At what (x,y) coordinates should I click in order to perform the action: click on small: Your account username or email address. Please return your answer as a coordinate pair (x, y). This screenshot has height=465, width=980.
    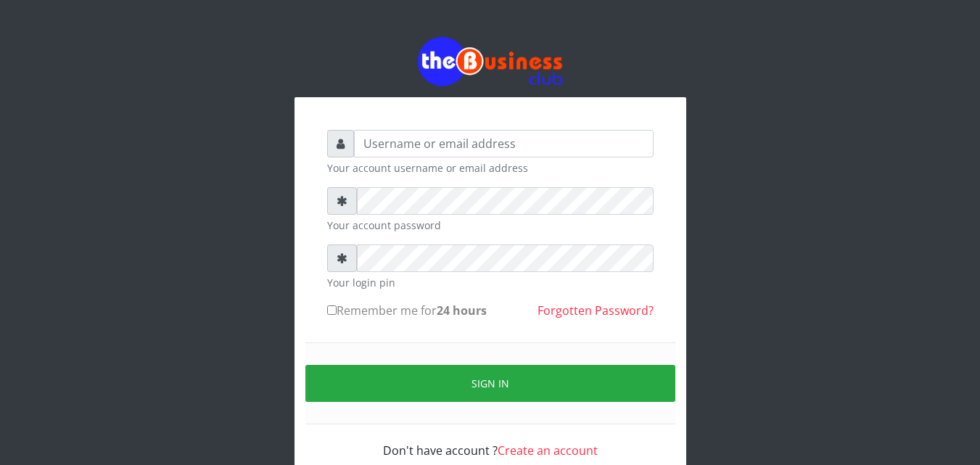
    Looking at the image, I should click on (490, 168).